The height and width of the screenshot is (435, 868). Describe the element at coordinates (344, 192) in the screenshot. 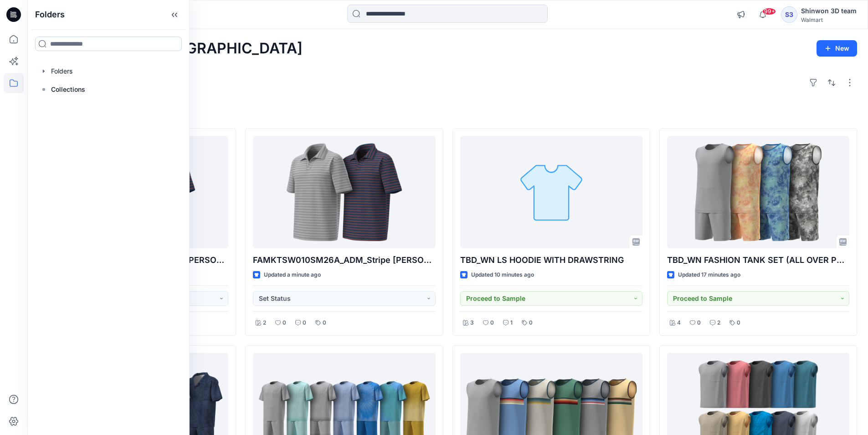

I see `a: FAMKTSW010SM26A_ADM_Stripe Johny Collar Polo` at that location.